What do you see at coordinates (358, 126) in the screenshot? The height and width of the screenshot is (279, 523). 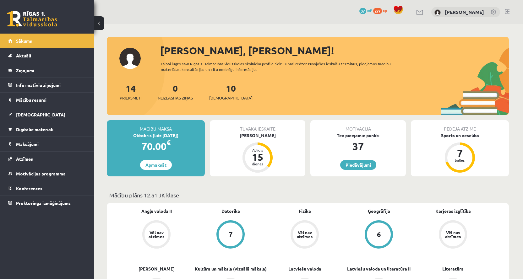 I see `div: Motivācija` at bounding box center [358, 126].